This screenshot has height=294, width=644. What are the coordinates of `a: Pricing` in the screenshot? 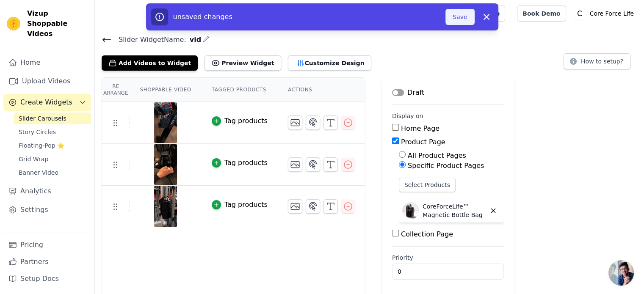 It's located at (47, 245).